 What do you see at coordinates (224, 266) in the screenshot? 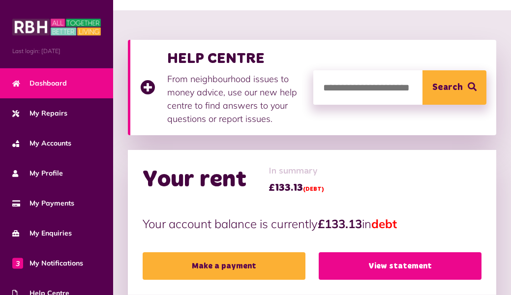
I see `a: Make a payment` at bounding box center [224, 266].